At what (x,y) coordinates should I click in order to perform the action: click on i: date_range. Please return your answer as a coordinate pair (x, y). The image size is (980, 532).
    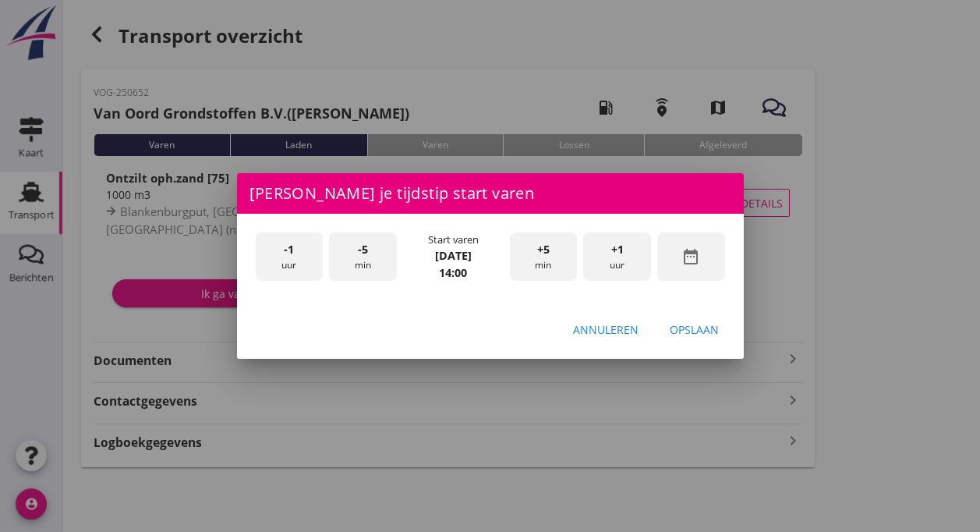
    Looking at the image, I should click on (691, 256).